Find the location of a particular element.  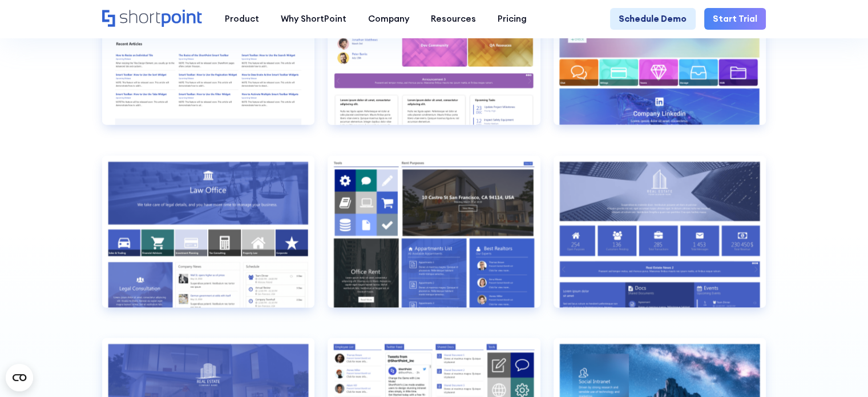

div: Product is located at coordinates (242, 19).